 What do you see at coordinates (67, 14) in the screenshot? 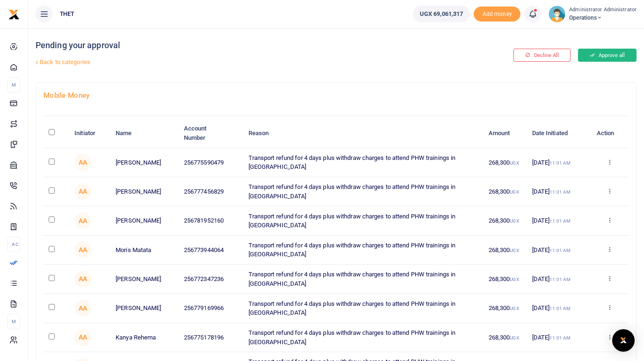
I see `span: THET` at bounding box center [67, 14].